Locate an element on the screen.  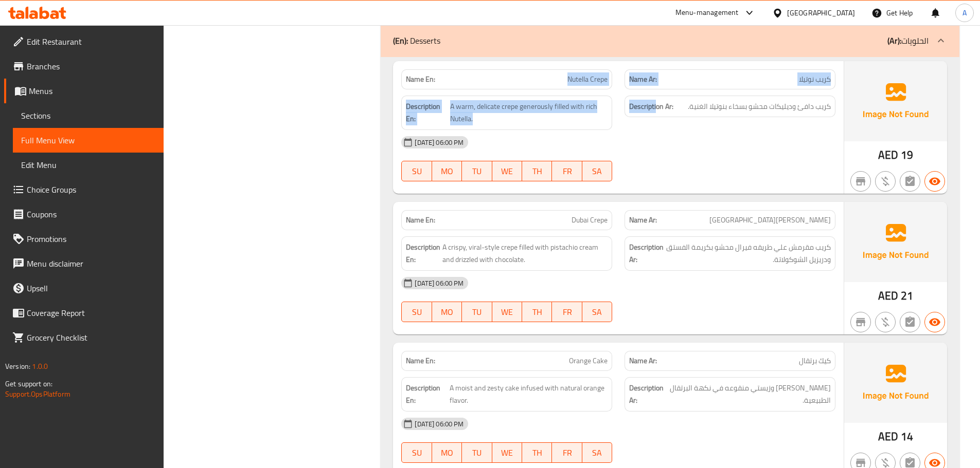
a: Support.OpsPlatform is located at coordinates (38, 394).